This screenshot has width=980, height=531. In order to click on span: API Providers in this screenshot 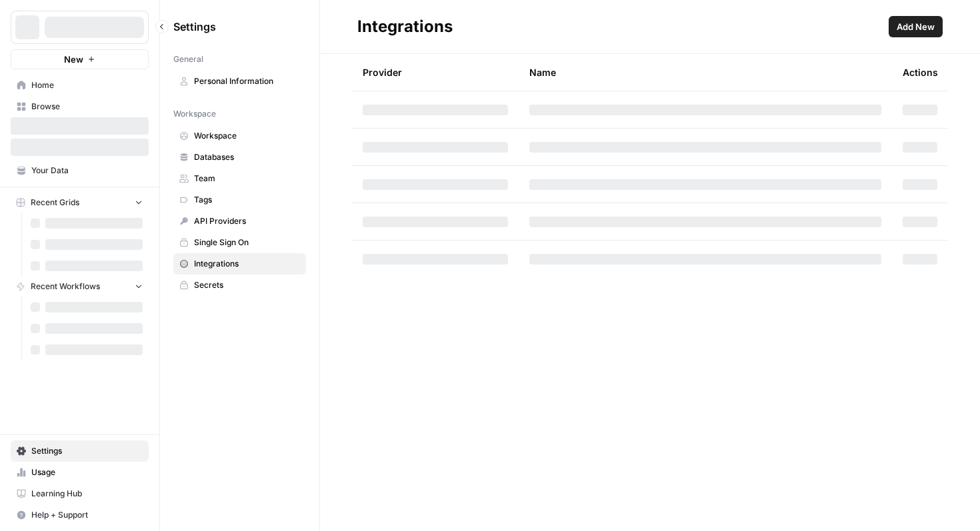, I will do `click(246, 221)`.